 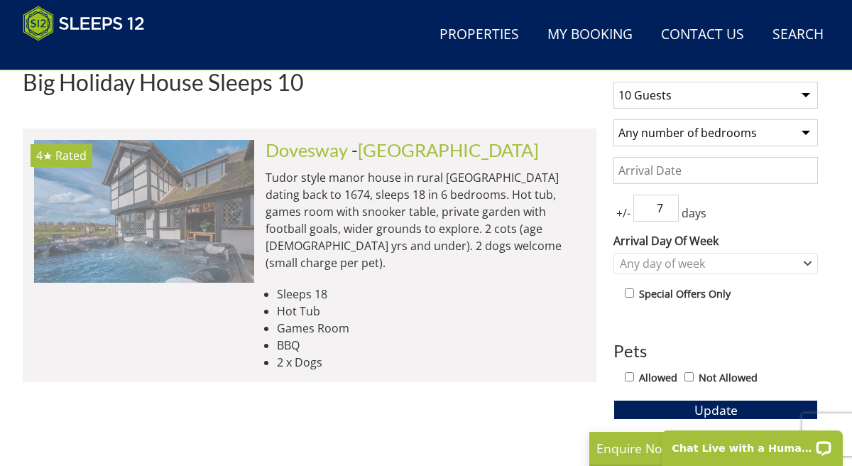 I want to click on img: dovesway-herefordshire-holiday-home-accomodation-sleeping-8.original.jpg, so click(x=144, y=211).